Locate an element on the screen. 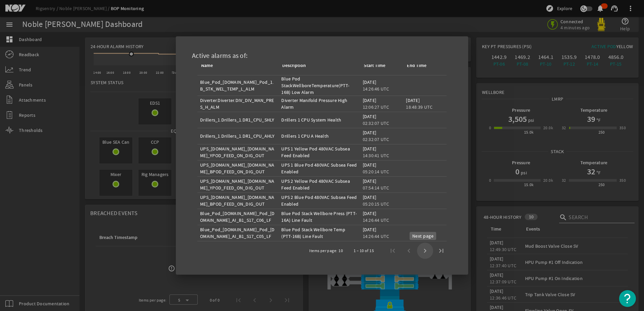 This screenshot has width=644, height=311. div: UPS 1 Blue Pod 480VAC Subsea Feed Enabled is located at coordinates (319, 168).